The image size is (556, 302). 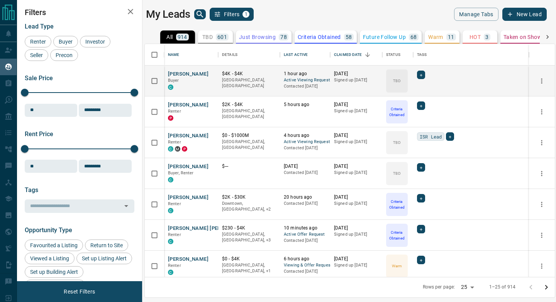 I want to click on button: Go to next page, so click(x=546, y=288).